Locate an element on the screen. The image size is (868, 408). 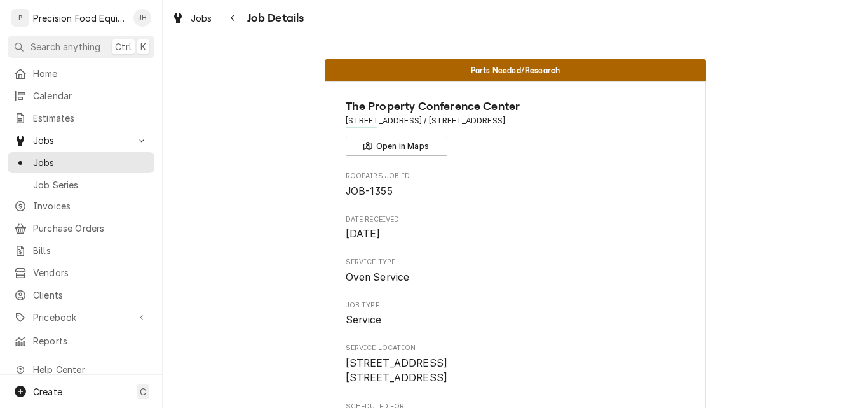
button: Open in Maps is located at coordinates (397, 146).